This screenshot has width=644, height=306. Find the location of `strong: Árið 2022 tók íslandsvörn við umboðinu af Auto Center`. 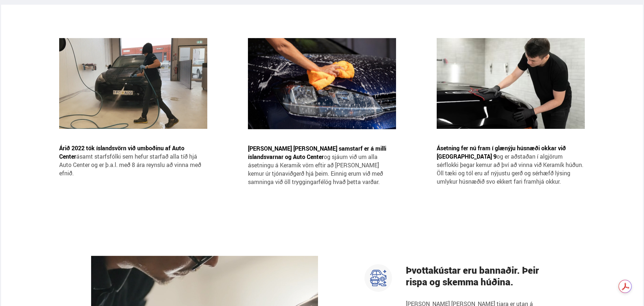

strong: Árið 2022 tók íslandsvörn við umboðinu af Auto Center is located at coordinates (122, 152).